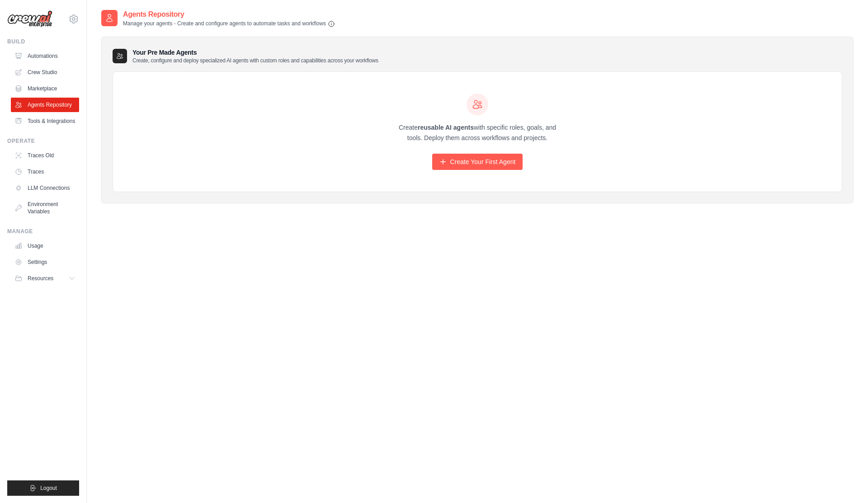  Describe the element at coordinates (45, 56) in the screenshot. I see `a: Automations` at that location.